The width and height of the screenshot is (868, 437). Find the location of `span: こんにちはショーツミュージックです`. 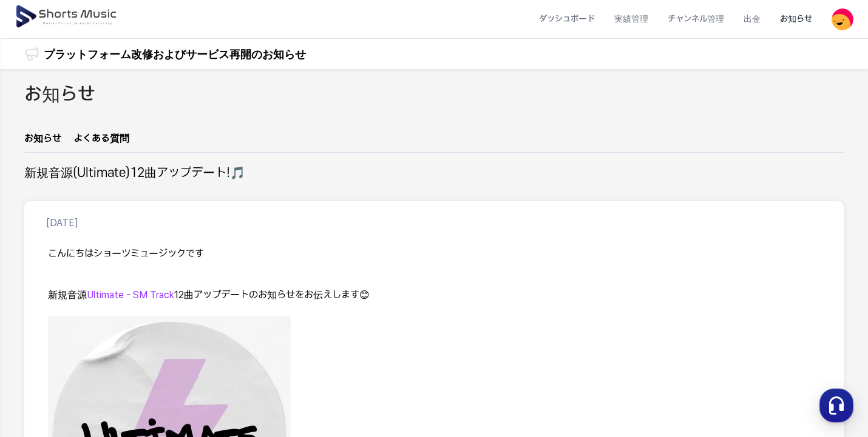

span: こんにちはショーツミュージックです is located at coordinates (126, 253).